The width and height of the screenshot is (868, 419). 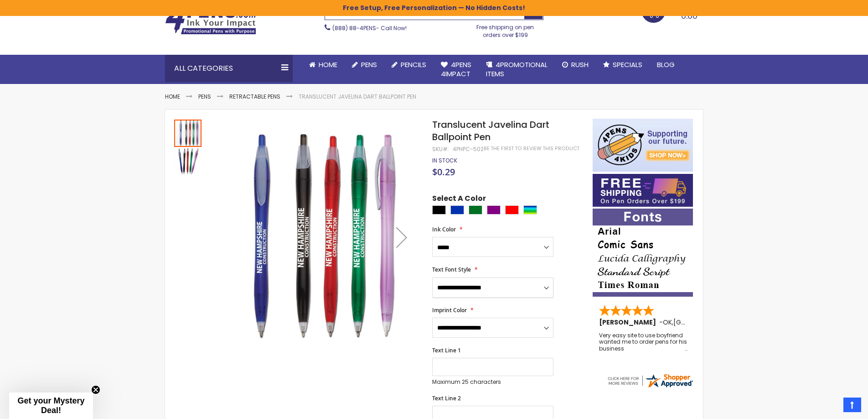 What do you see at coordinates (650, 387) in the screenshot?
I see `a: 4pens.com certificate URL` at bounding box center [650, 387].